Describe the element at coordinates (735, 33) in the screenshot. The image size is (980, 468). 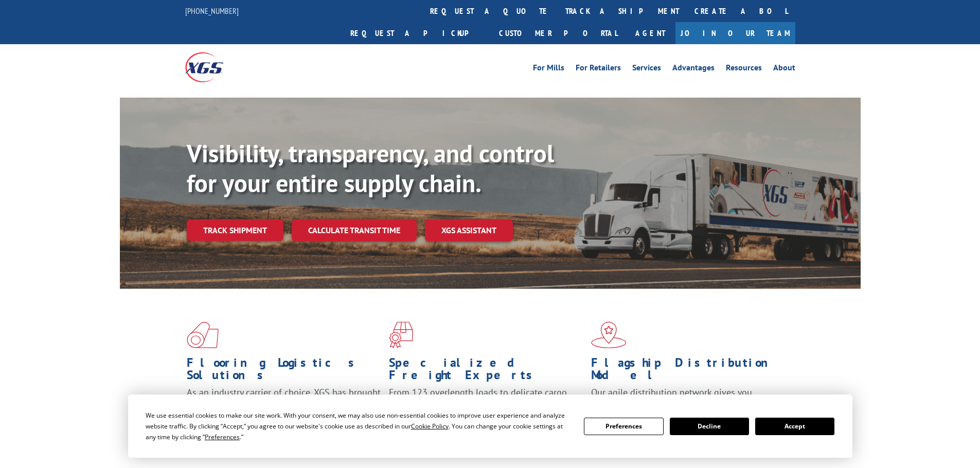
I see `a: Join Our Team` at that location.